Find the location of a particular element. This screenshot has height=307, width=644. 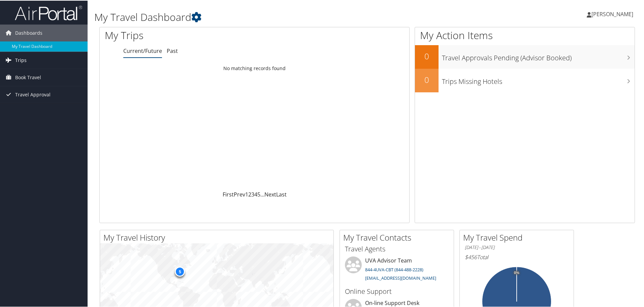

a: 1 is located at coordinates (247, 194).